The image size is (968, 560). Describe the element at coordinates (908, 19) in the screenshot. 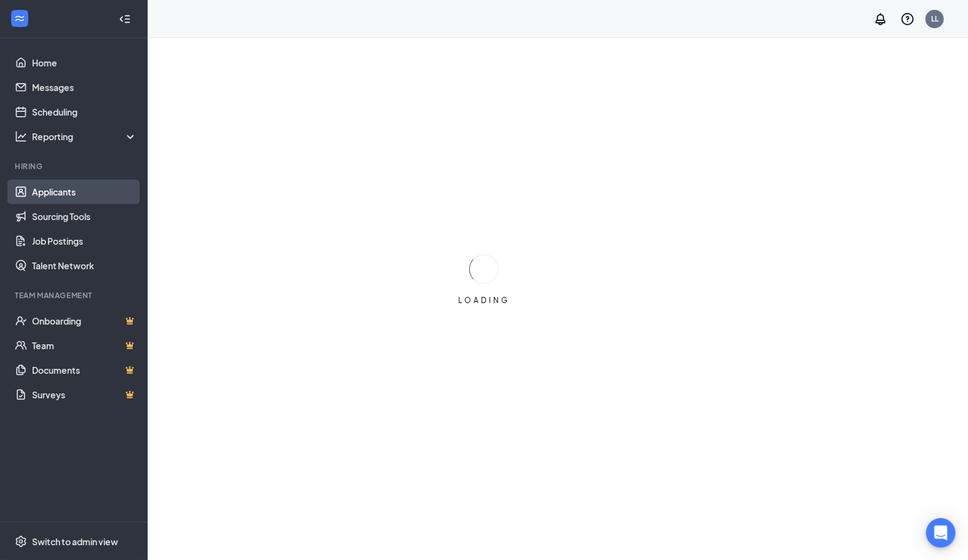

I see `svg: QuestionInfo` at that location.